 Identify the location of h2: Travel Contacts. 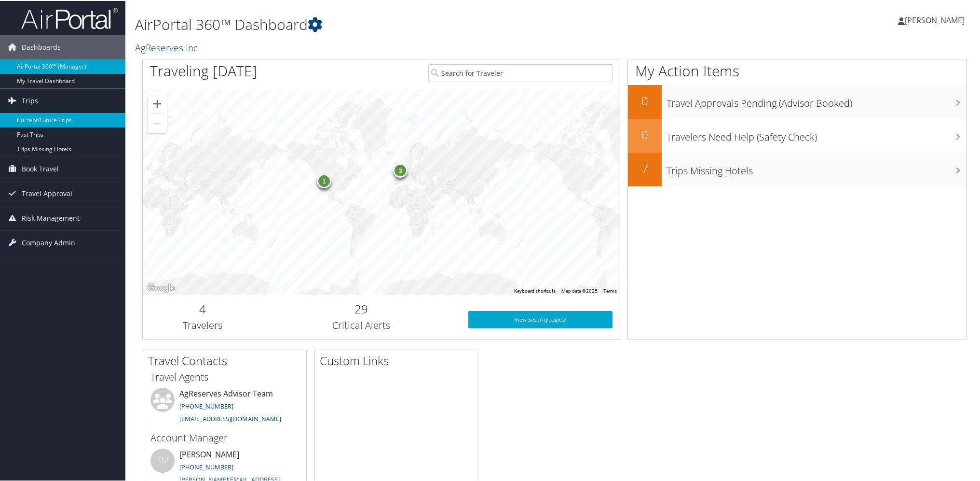
(227, 360).